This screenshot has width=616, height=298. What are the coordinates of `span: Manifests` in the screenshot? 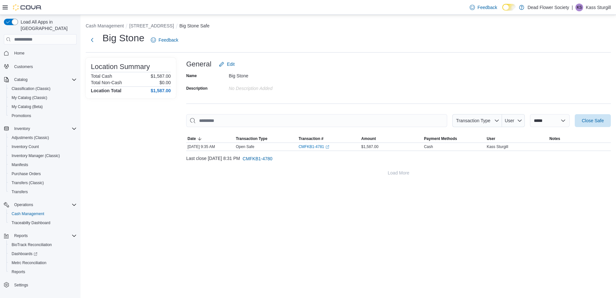 It's located at (43, 165).